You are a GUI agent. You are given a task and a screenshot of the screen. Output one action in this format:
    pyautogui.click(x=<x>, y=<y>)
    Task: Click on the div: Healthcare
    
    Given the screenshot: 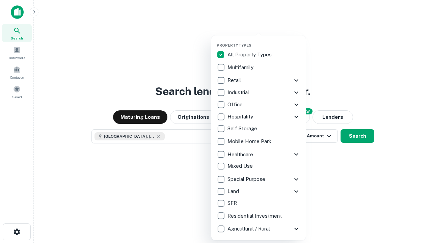 What is the action you would take?
    pyautogui.click(x=259, y=154)
    